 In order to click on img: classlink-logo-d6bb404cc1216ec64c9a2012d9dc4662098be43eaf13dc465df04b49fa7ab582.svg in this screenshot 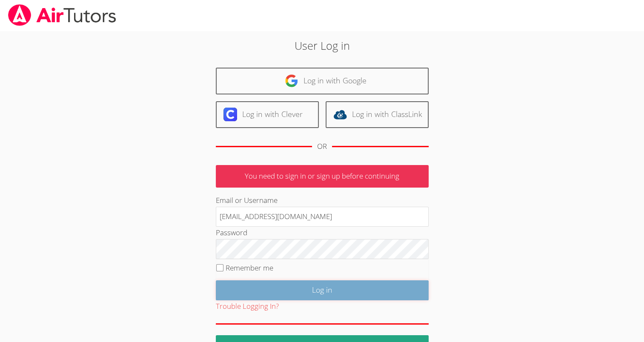, I will do `click(340, 114)`.